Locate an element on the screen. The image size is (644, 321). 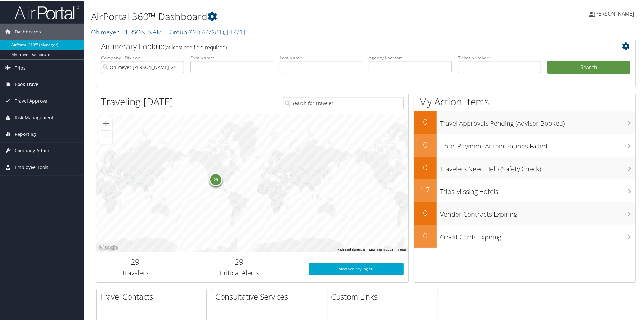
h3: Hotel Payment Authorizations Failed is located at coordinates (538, 144).